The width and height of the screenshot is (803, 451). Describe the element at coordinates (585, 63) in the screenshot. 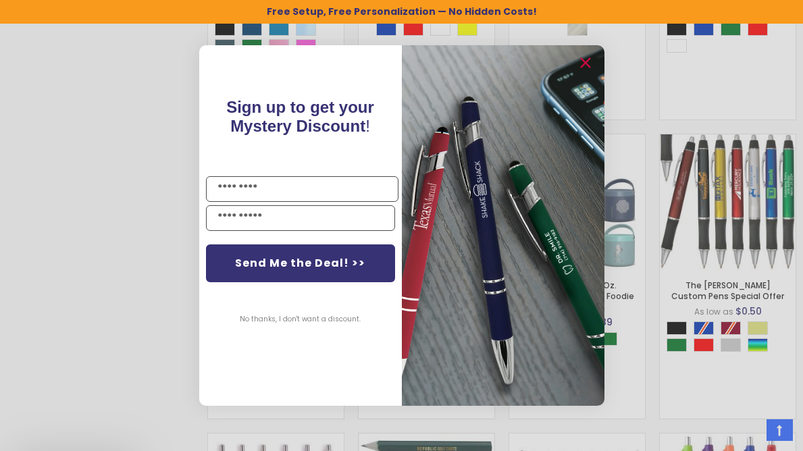

I see `button: Close dialog` at that location.